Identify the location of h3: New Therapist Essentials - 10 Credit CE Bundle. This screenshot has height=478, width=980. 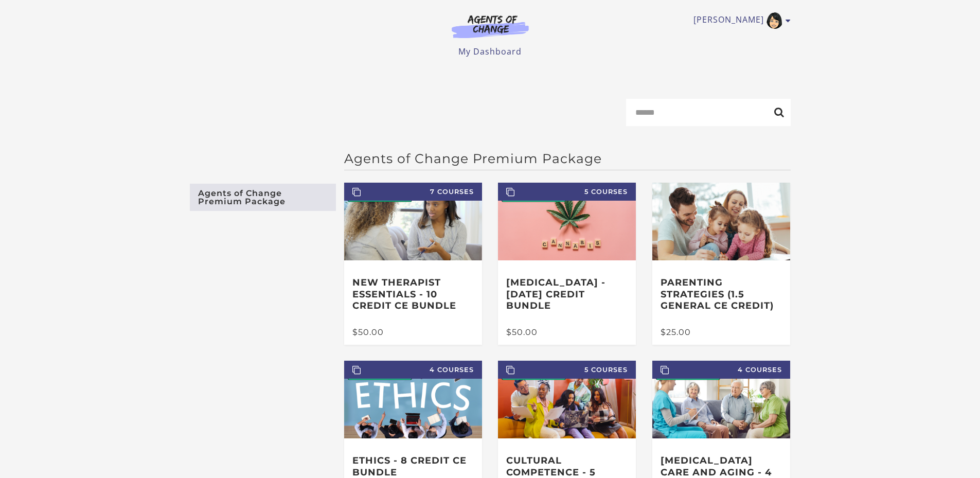
(413, 295).